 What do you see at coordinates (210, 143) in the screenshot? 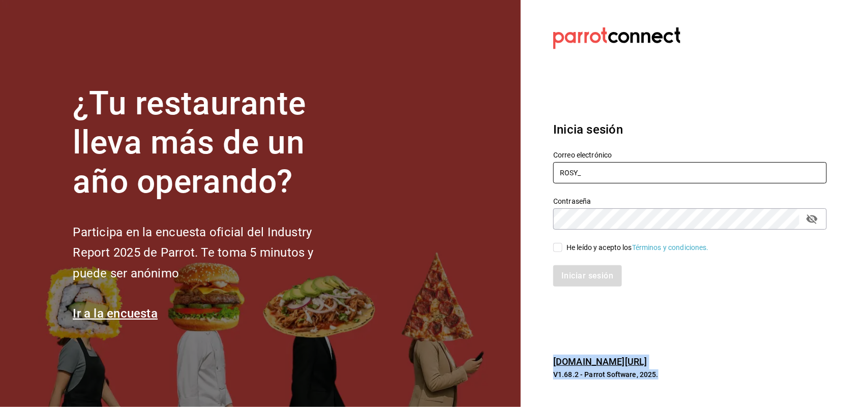
I see `h1: ¿Tu restaurante lleva más de un año operando?` at bounding box center [210, 143].